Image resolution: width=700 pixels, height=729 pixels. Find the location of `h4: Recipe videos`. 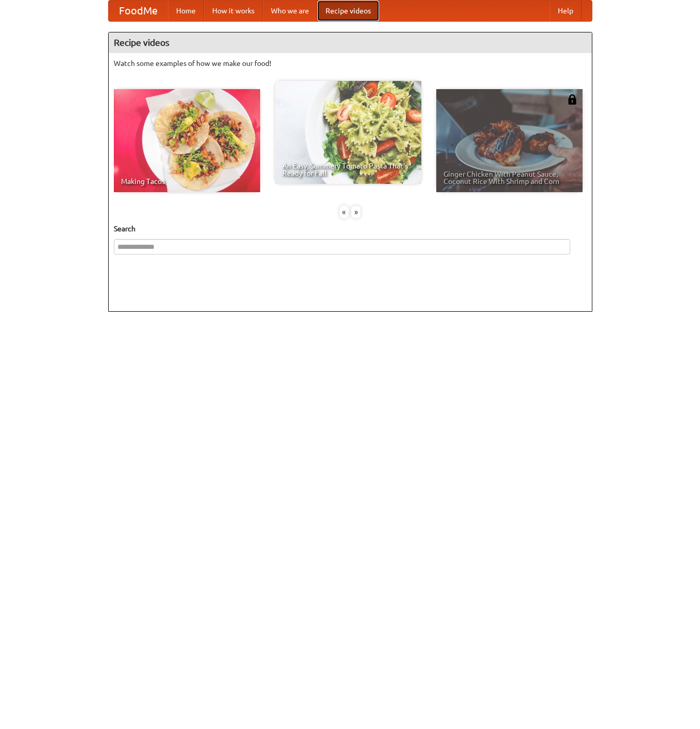

h4: Recipe videos is located at coordinates (350, 43).